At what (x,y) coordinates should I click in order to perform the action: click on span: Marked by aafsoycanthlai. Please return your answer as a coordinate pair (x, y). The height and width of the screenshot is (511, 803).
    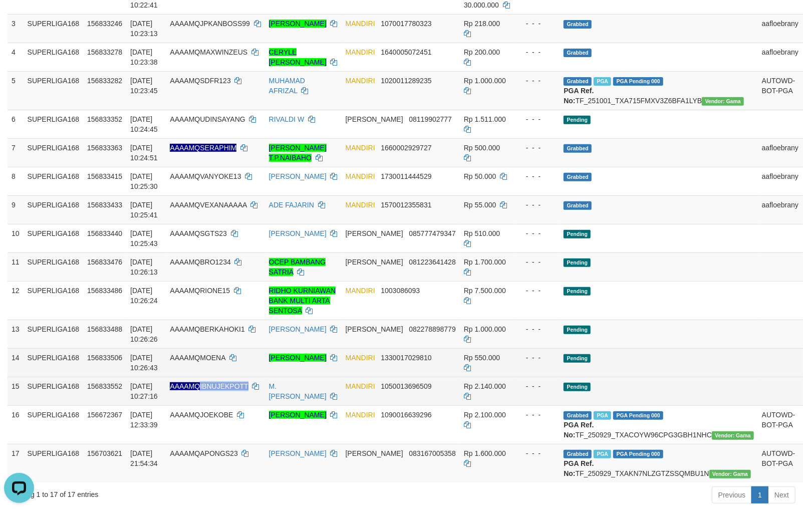
    Looking at the image, I should click on (602, 81).